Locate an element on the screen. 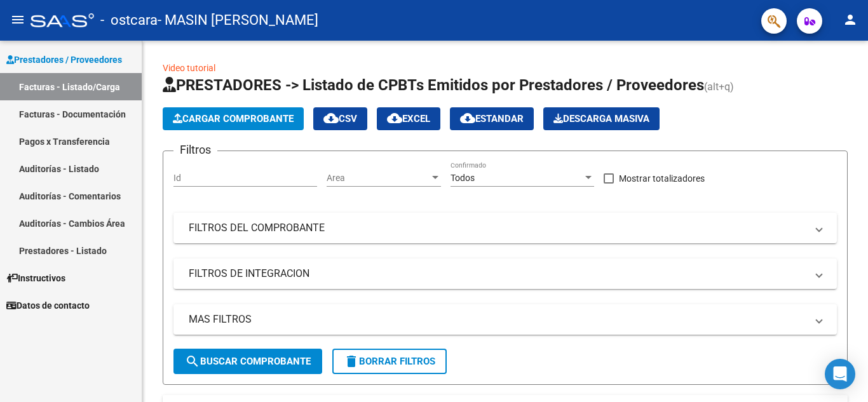  span: Todos is located at coordinates (462, 178).